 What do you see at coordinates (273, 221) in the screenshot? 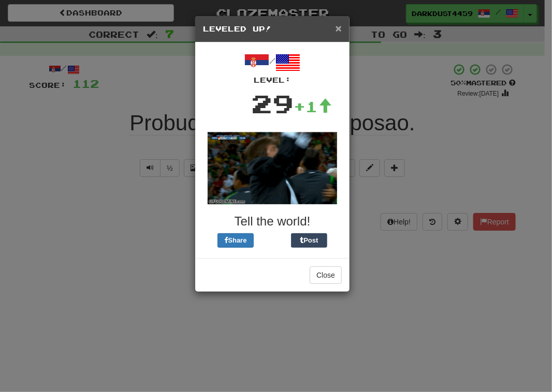
I see `h3: Tell the world!` at bounding box center [273, 221].